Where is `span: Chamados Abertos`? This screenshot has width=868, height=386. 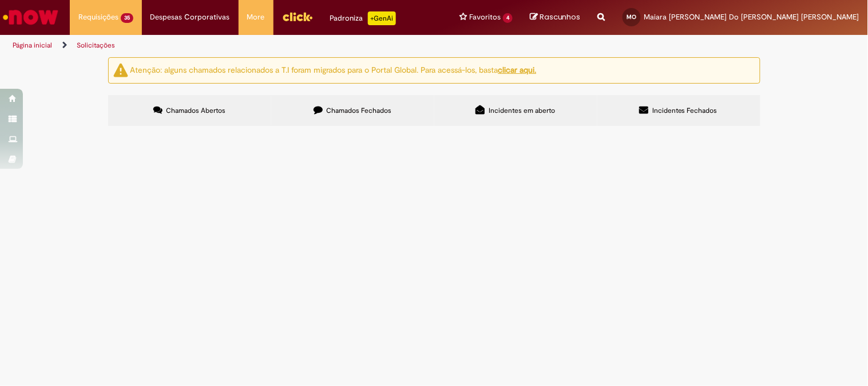
span: Chamados Abertos is located at coordinates (195, 111).